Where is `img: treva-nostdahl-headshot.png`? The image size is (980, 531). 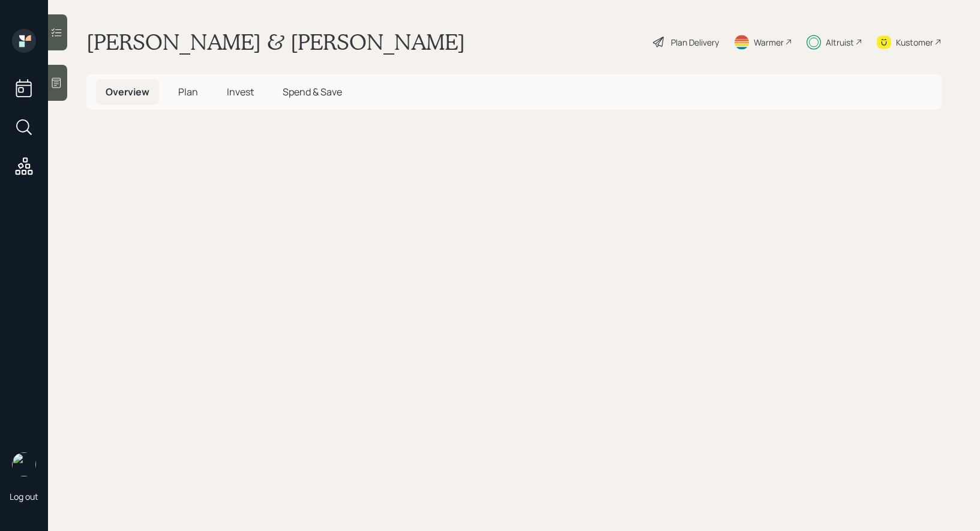 img: treva-nostdahl-headshot.png is located at coordinates (24, 464).